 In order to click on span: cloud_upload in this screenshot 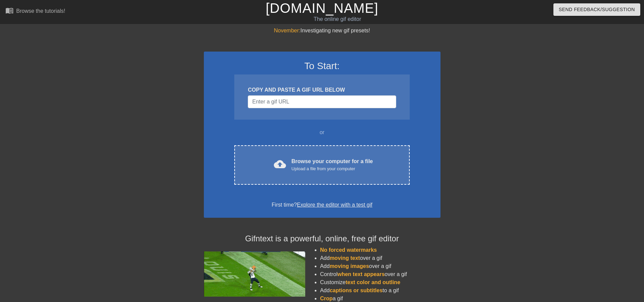, I will do `click(280, 164)`.